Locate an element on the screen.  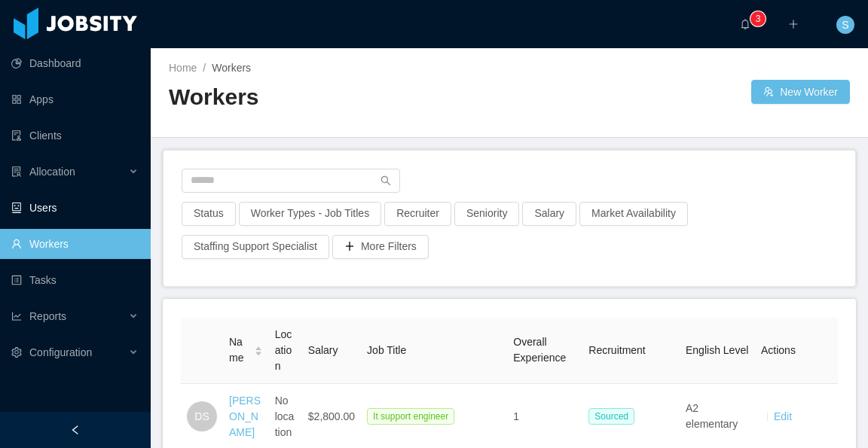
a: icon: robotUsers is located at coordinates (75, 208).